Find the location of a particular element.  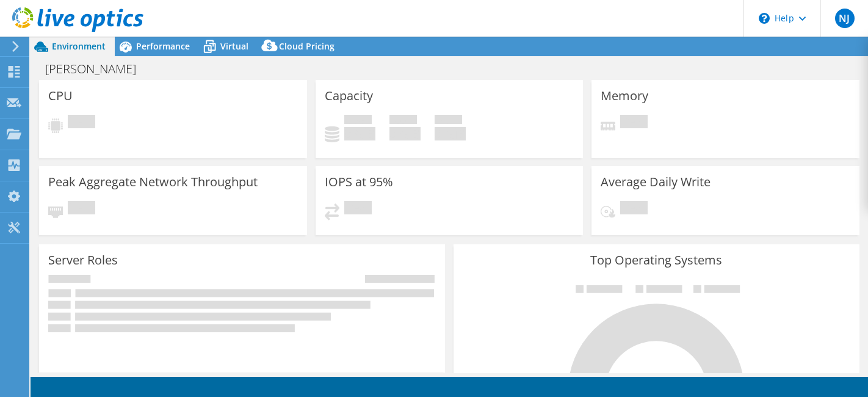

span: NJ is located at coordinates (845, 18).